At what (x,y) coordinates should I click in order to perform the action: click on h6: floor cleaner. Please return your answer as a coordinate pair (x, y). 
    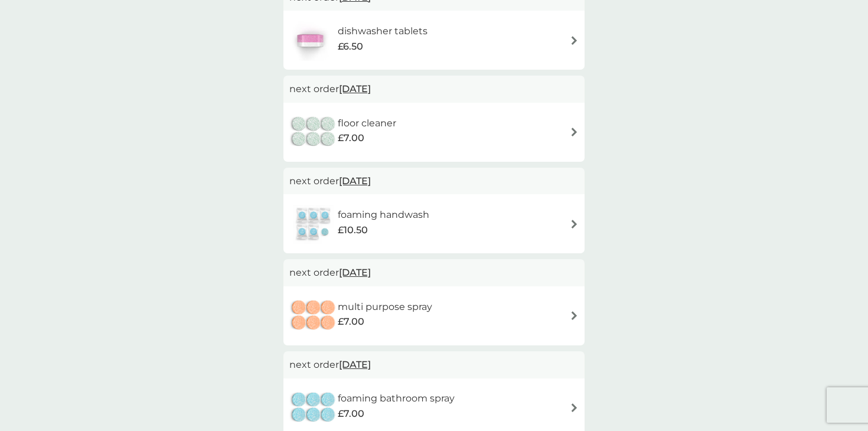
    Looking at the image, I should click on (366, 123).